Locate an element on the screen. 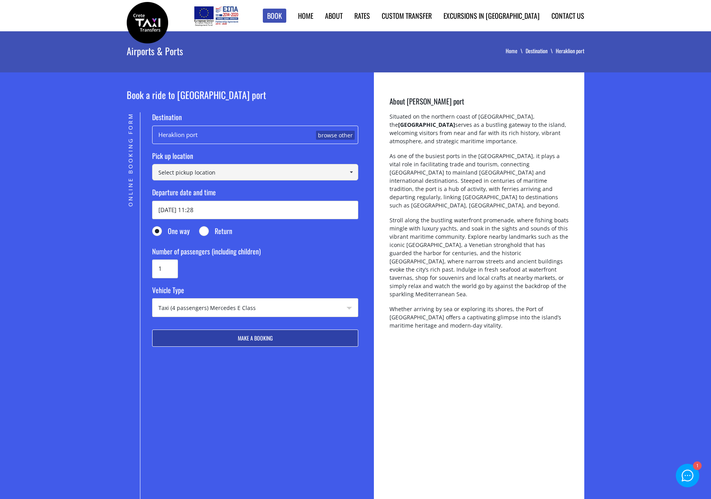 The width and height of the screenshot is (711, 499). label: Return is located at coordinates (216, 233).